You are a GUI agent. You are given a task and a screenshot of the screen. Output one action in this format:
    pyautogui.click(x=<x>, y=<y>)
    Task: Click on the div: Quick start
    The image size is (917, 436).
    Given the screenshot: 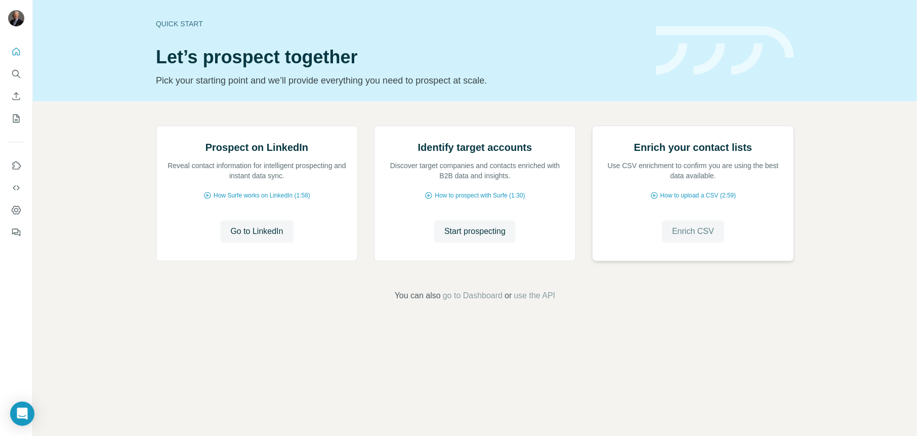 What is the action you would take?
    pyautogui.click(x=400, y=24)
    